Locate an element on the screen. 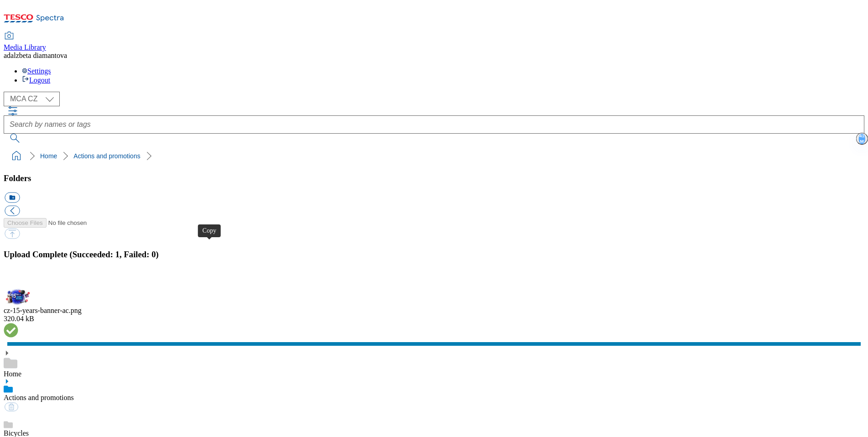 The width and height of the screenshot is (868, 437). a: Bicycles is located at coordinates (16, 433).